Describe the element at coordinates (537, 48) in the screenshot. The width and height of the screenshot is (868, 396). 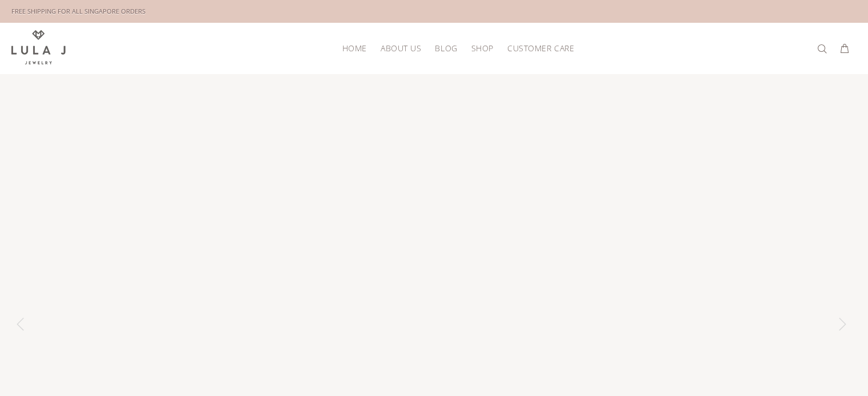
I see `a: CUSTOMER CARE` at that location.